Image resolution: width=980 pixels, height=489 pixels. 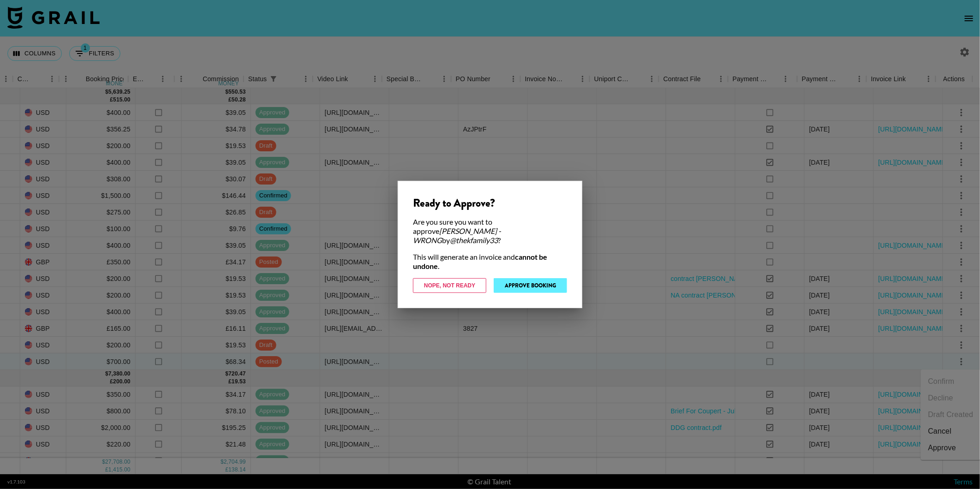 What do you see at coordinates (490, 261) in the screenshot?
I see `div: This will generate an invoice and .` at bounding box center [490, 261].